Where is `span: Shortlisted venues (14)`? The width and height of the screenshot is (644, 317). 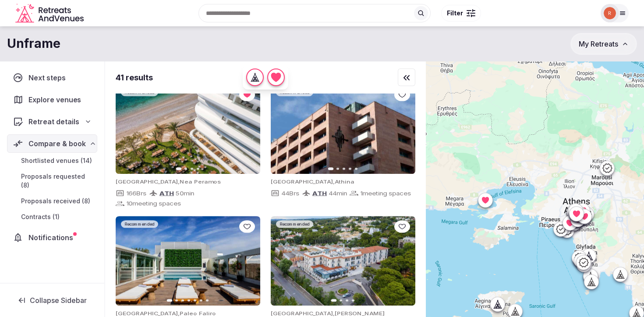 span: Shortlisted venues (14) is located at coordinates (56, 161).